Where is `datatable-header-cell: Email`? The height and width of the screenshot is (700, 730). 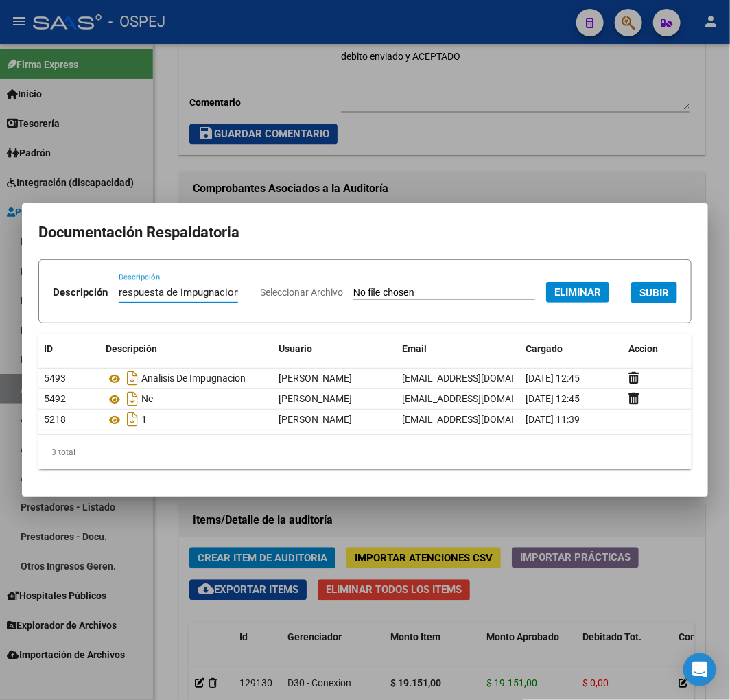 datatable-header-cell: Email is located at coordinates (458, 348).